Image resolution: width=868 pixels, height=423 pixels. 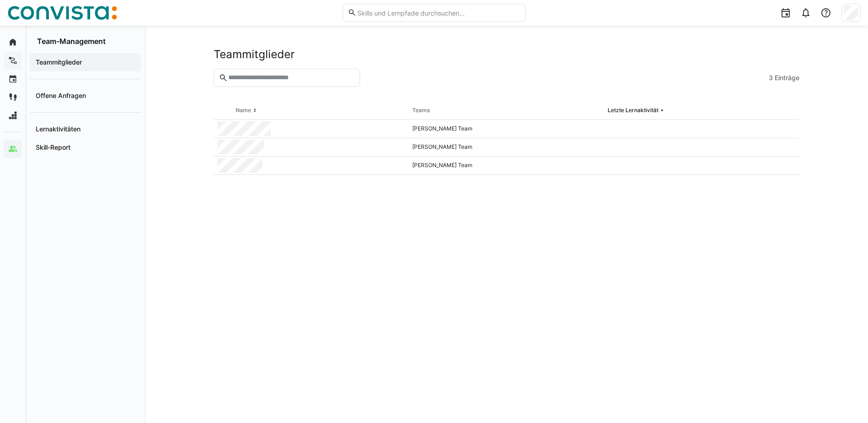 I want to click on div: Teams, so click(x=421, y=111).